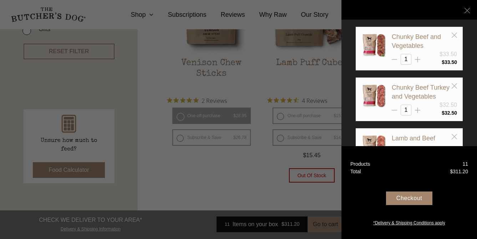 Image resolution: width=477 pixels, height=239 pixels. What do you see at coordinates (409, 198) in the screenshot?
I see `div: Checkout` at bounding box center [409, 198].